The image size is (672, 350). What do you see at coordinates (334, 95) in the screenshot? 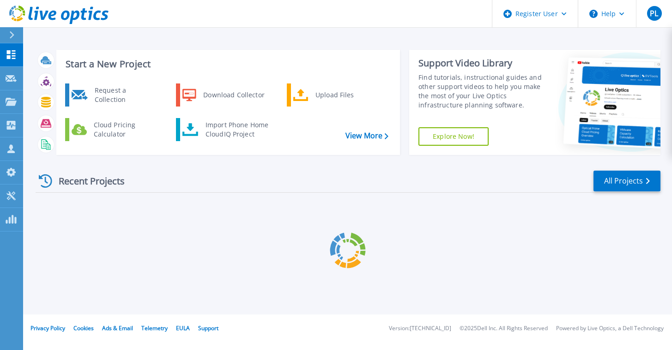
I see `a: Upload Files` at bounding box center [334, 95].